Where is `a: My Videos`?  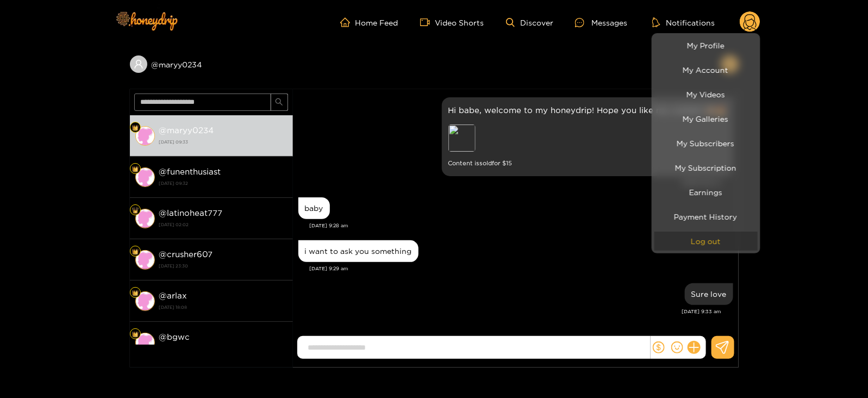
a: My Videos is located at coordinates (706, 94).